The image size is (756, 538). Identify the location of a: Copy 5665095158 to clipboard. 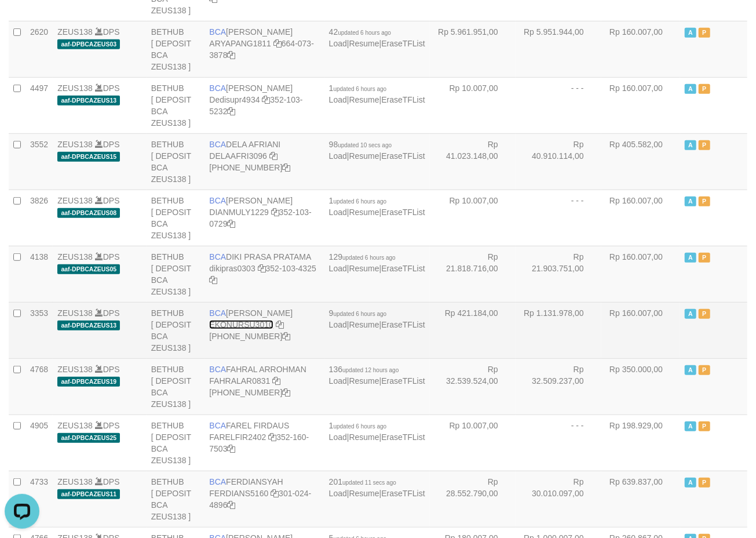
(286, 392).